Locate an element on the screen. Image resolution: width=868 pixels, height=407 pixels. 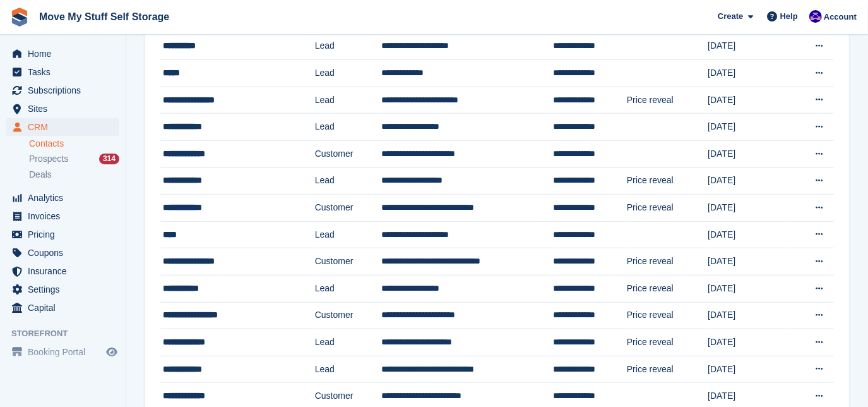
span: Home is located at coordinates (66, 54).